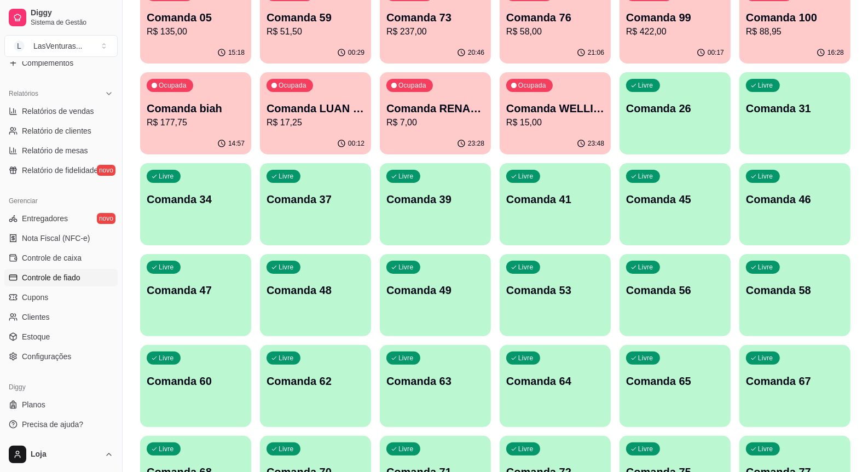 The height and width of the screenshot is (472, 868). I want to click on p: Comanda 05, so click(195, 18).